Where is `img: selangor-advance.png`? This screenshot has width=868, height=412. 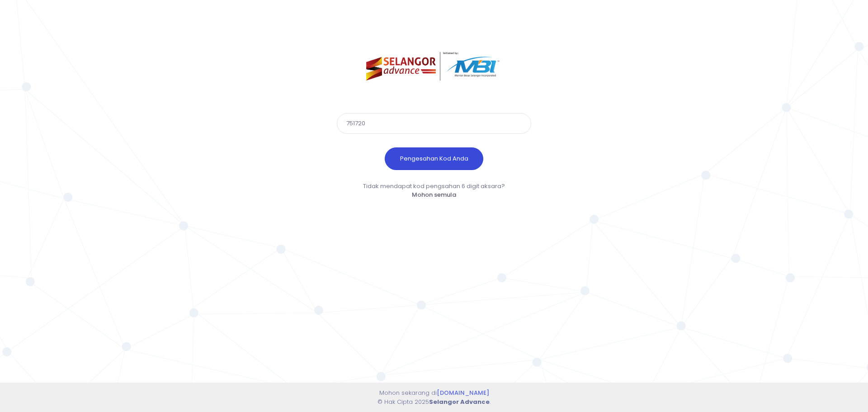 img: selangor-advance.png is located at coordinates (434, 66).